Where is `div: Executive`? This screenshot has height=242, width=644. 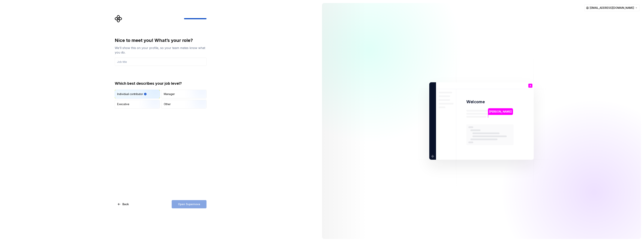
div: Executive is located at coordinates (123, 104).